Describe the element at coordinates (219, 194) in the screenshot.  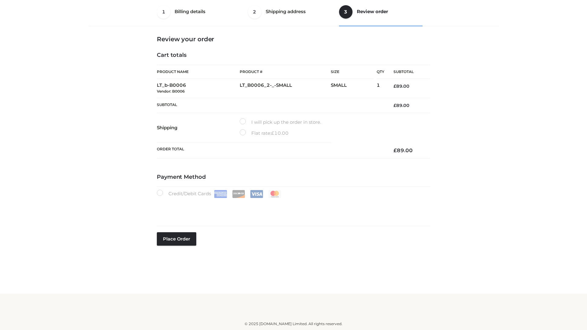
I see `label: Credit/Debit Cards` at that location.